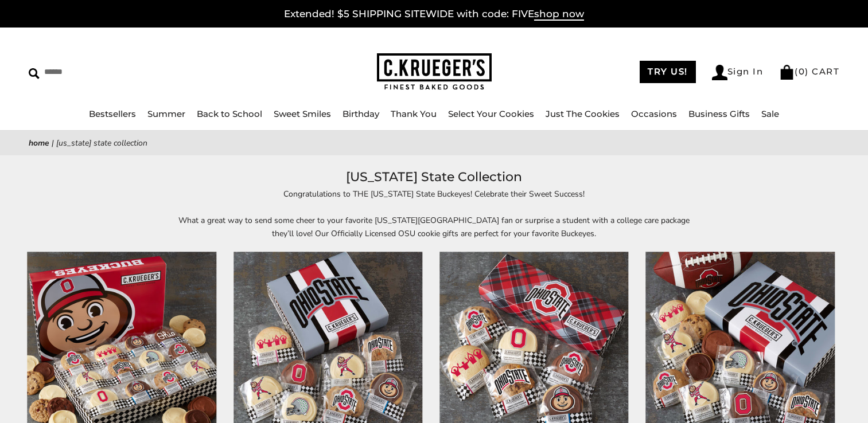 This screenshot has height=423, width=868. Describe the element at coordinates (302, 114) in the screenshot. I see `a: Sweet Smiles` at that location.